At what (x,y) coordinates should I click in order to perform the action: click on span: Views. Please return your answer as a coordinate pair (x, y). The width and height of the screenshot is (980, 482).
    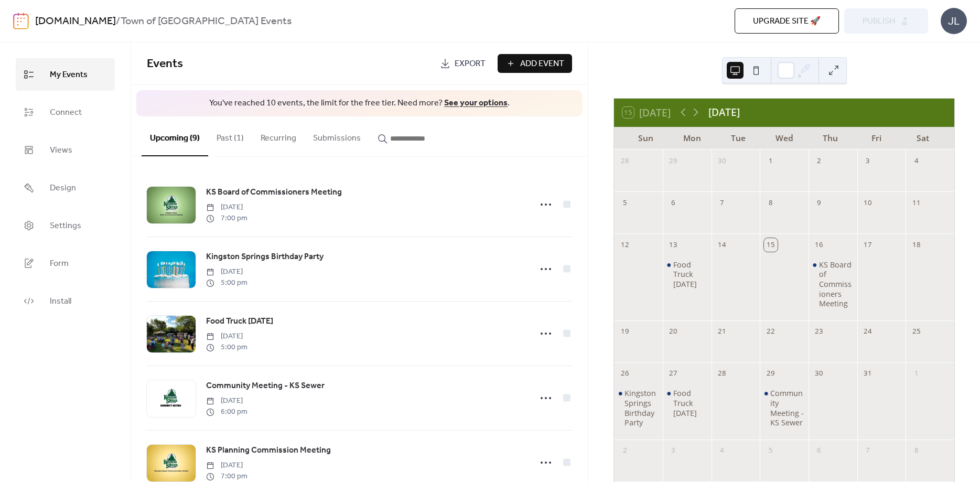
    Looking at the image, I should click on (61, 151).